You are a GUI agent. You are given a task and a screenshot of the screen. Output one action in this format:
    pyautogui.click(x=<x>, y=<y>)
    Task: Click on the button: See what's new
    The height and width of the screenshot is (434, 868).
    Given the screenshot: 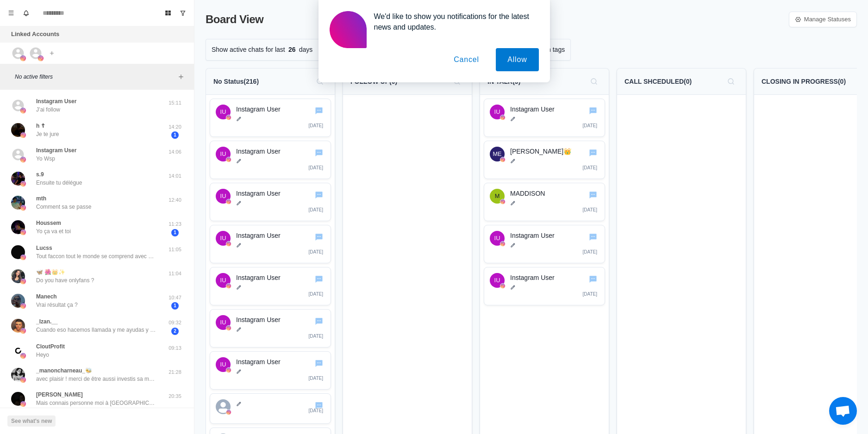 What is the action you would take?
    pyautogui.click(x=32, y=421)
    